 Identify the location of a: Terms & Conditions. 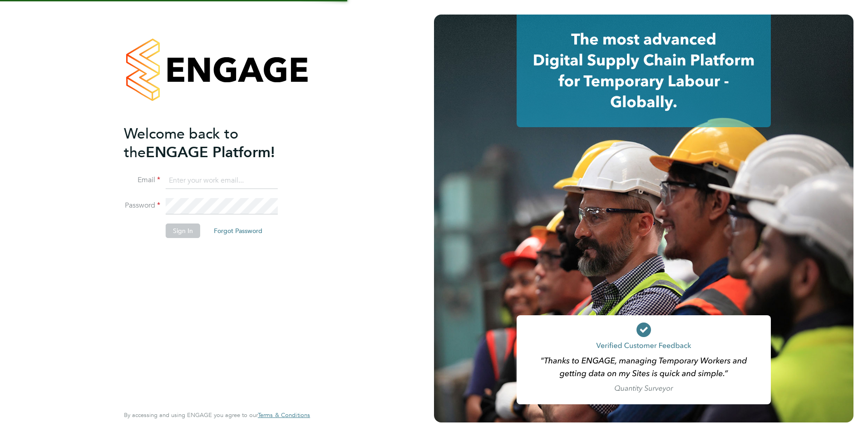
(284, 415).